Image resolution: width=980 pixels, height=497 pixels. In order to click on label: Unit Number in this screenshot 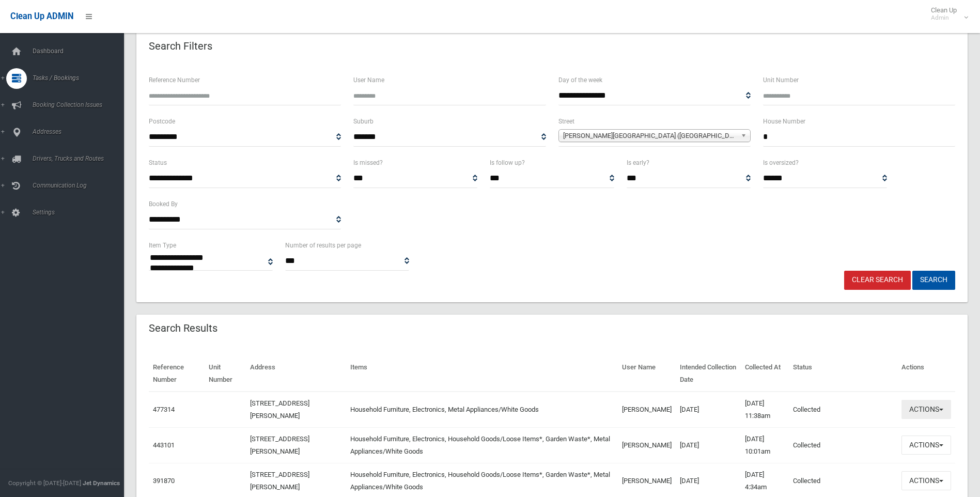, I will do `click(781, 80)`.